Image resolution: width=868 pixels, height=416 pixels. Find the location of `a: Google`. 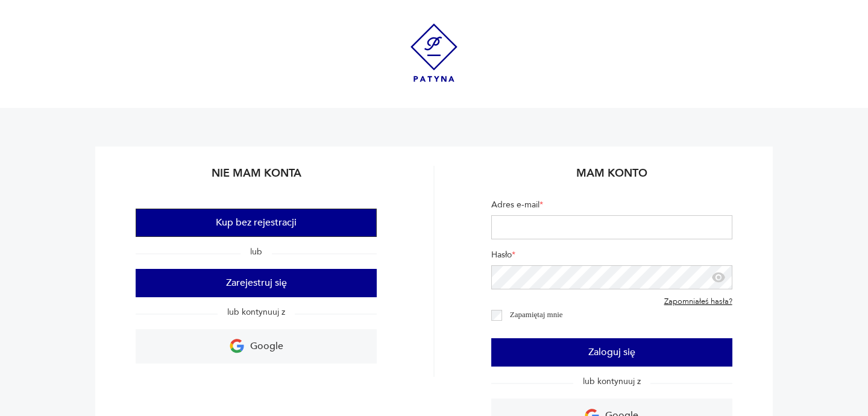

a: Google is located at coordinates (256, 346).